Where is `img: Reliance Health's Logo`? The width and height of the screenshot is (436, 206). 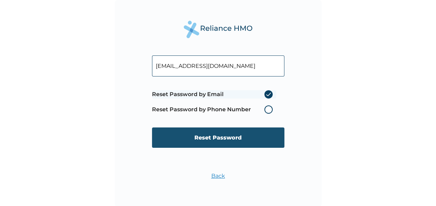
img: Reliance Health's Logo is located at coordinates (218, 29).